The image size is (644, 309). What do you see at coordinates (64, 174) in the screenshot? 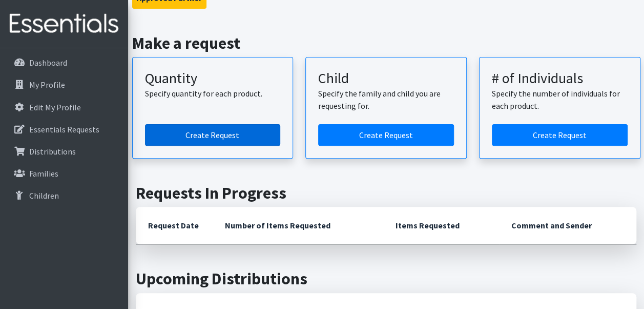
I see `a: Families` at bounding box center [64, 174].